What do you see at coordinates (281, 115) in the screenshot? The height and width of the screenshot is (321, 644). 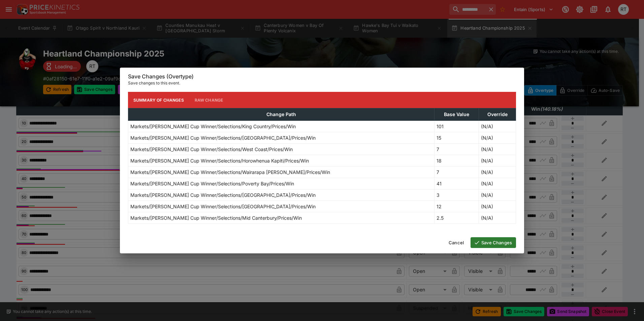 I see `th: Change Path` at bounding box center [281, 115].